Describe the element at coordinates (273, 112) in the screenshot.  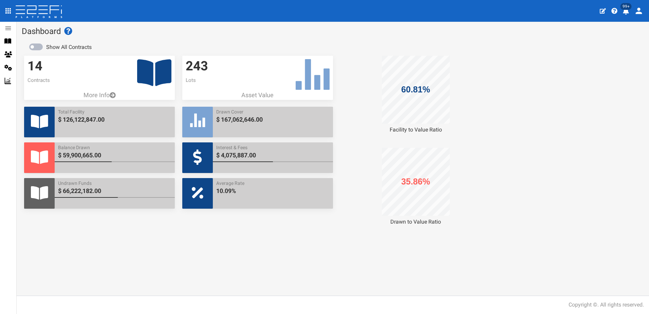
I see `span: Drawn Cover` at that location.